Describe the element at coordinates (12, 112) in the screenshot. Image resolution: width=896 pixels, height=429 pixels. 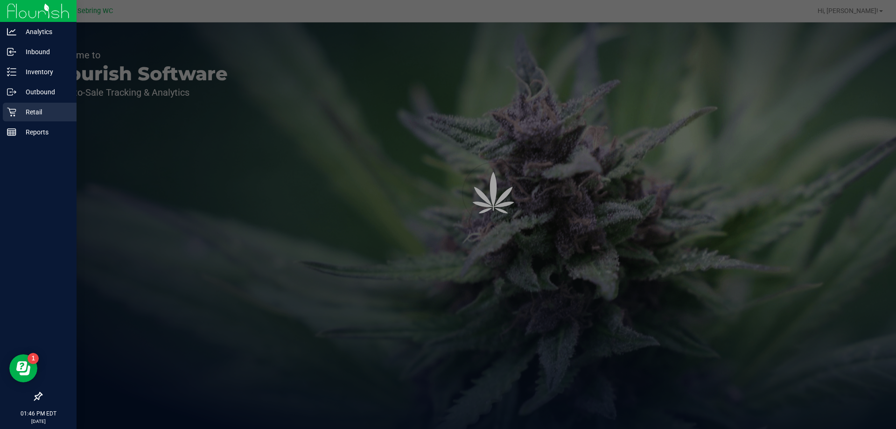
I see `inline-svg: Retail` at that location.